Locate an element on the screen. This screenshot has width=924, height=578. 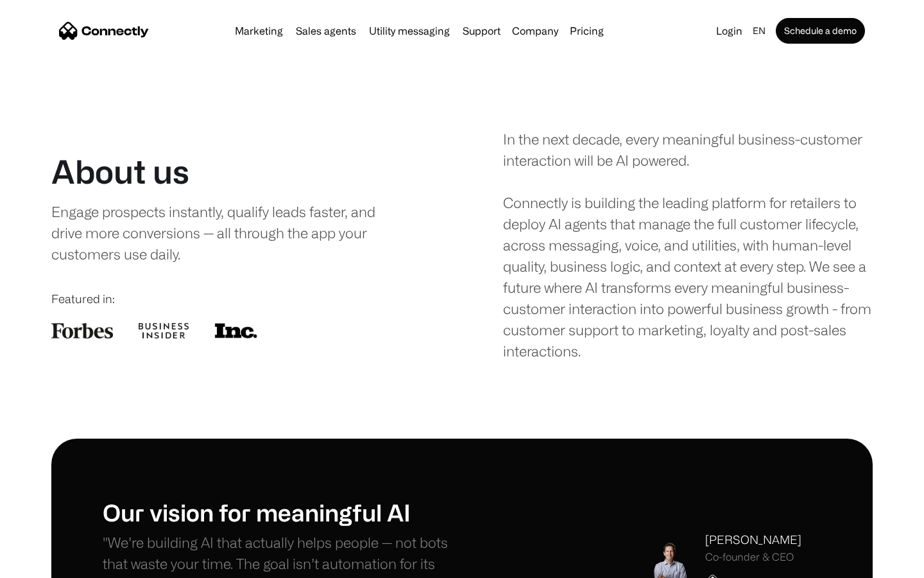
a: Login is located at coordinates (729, 31).